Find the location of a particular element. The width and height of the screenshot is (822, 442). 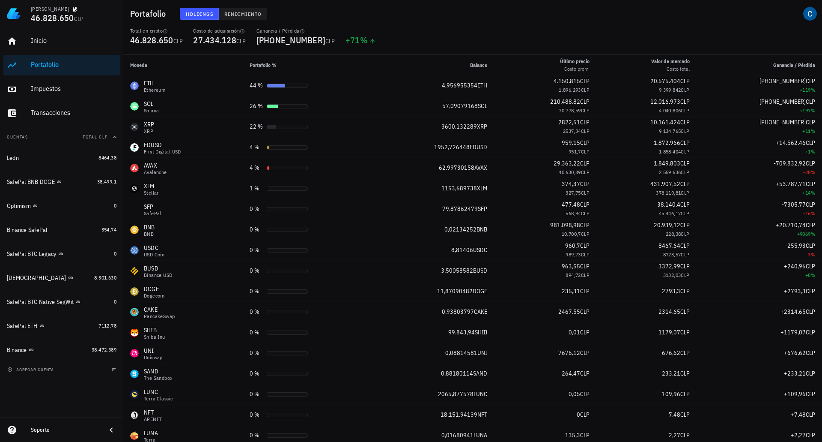

div: +197 is located at coordinates (759, 111).